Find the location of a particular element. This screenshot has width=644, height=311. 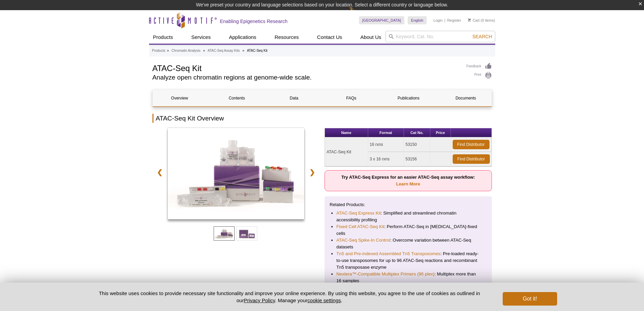

li: : Simplified and streamlined chromatin accessibility profiling is located at coordinates (408, 217).